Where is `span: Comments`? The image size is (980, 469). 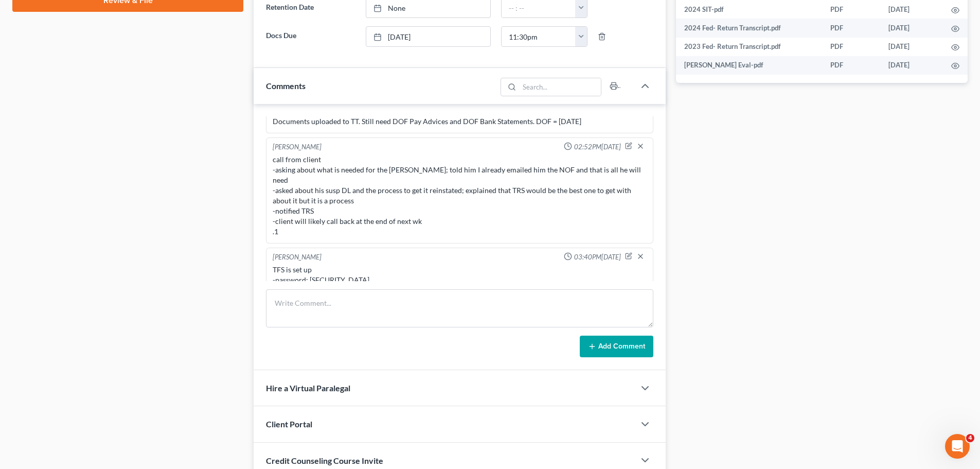
span: Comments is located at coordinates (286, 85).